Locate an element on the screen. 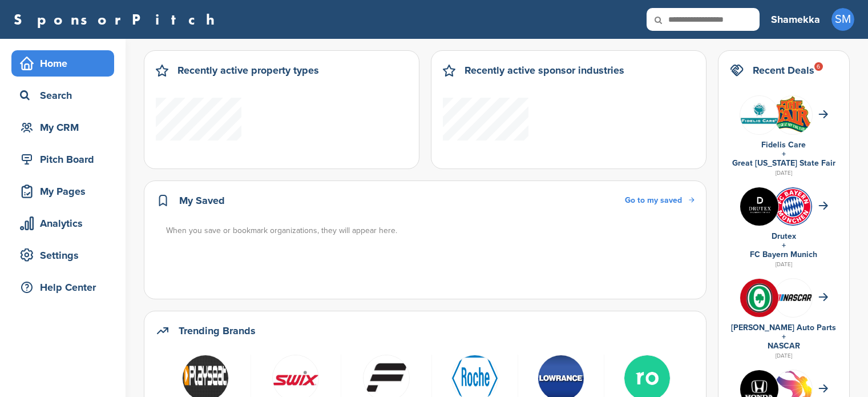 This screenshot has height=397, width=868. a: Go to my saved is located at coordinates (659, 200).